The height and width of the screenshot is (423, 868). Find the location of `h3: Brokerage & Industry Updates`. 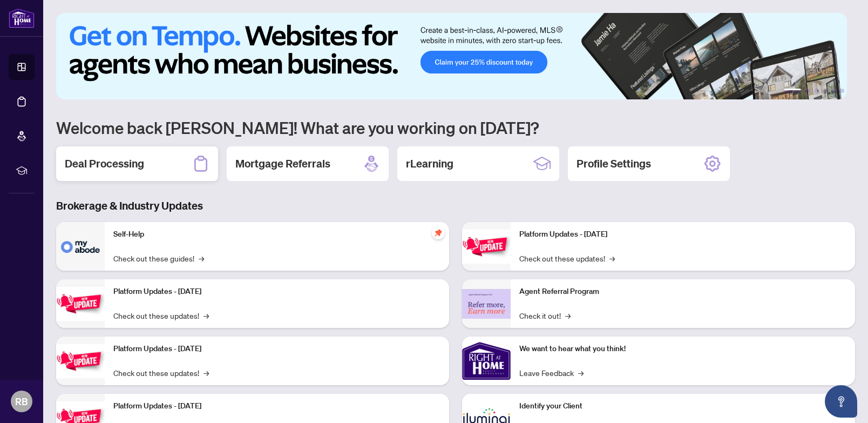

h3: Brokerage & Industry Updates is located at coordinates (456, 206).